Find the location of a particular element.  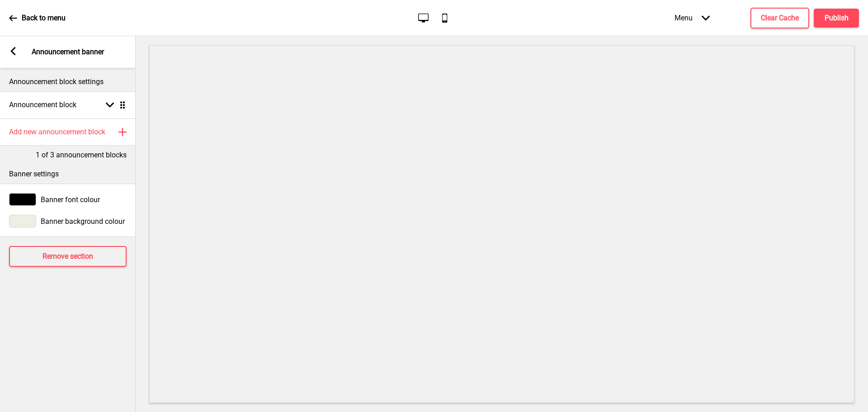

p: 1 of 3 announcement blocks is located at coordinates (81, 155).